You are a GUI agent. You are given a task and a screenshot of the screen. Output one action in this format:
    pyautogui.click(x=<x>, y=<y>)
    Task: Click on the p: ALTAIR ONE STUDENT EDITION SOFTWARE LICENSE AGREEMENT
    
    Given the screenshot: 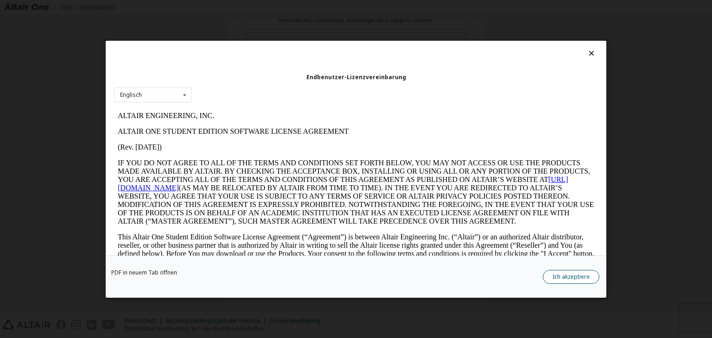 What is the action you would take?
    pyautogui.click(x=242, y=24)
    